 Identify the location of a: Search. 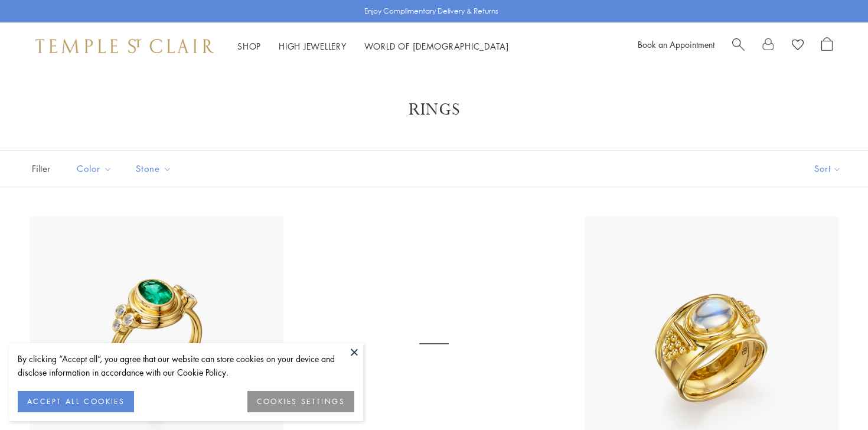
(738, 46).